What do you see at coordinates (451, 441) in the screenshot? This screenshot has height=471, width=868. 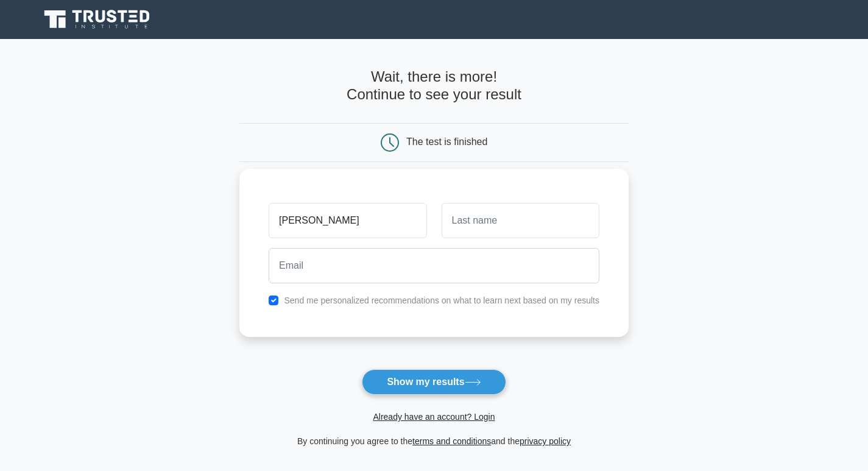 I see `a: terms and conditions` at bounding box center [451, 441].